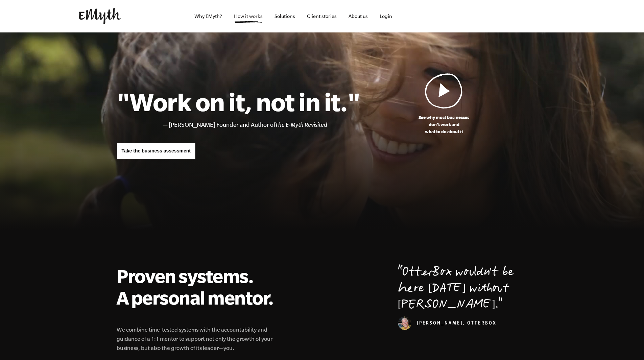  I want to click on h1: "Work on it, not in it.", so click(238, 102).